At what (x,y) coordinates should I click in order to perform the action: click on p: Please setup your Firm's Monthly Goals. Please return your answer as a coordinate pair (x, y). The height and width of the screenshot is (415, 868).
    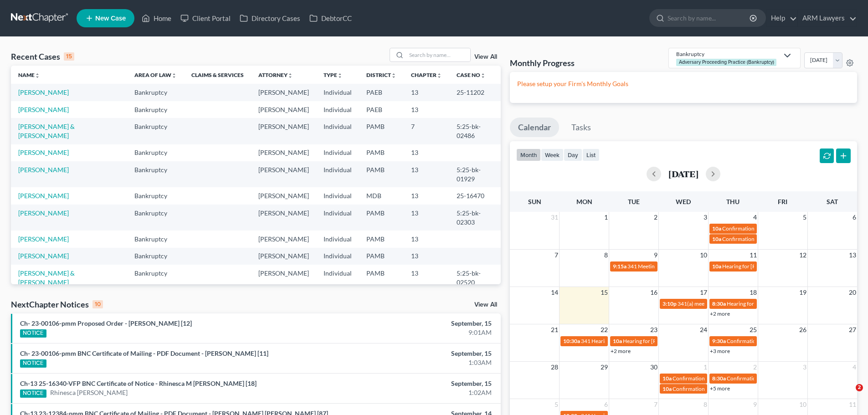
    Looking at the image, I should click on (684, 84).